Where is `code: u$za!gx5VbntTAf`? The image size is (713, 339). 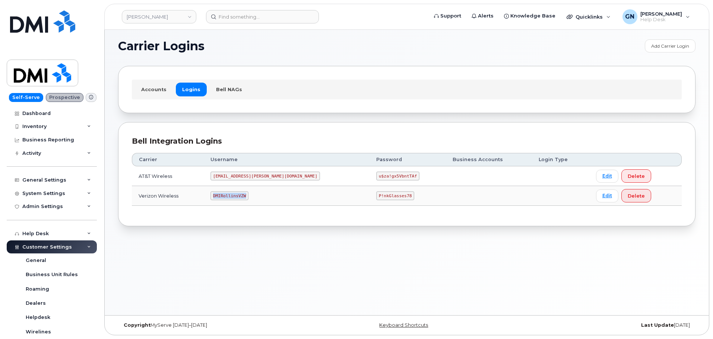
code: u$za!gx5VbntTAf is located at coordinates (398, 176).